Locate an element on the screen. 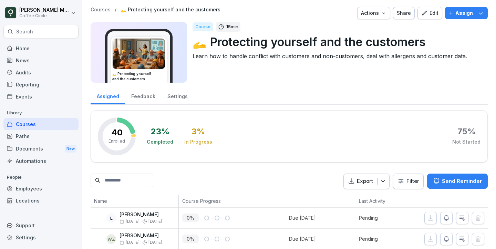 The width and height of the screenshot is (496, 249). button: Export is located at coordinates (367, 181).